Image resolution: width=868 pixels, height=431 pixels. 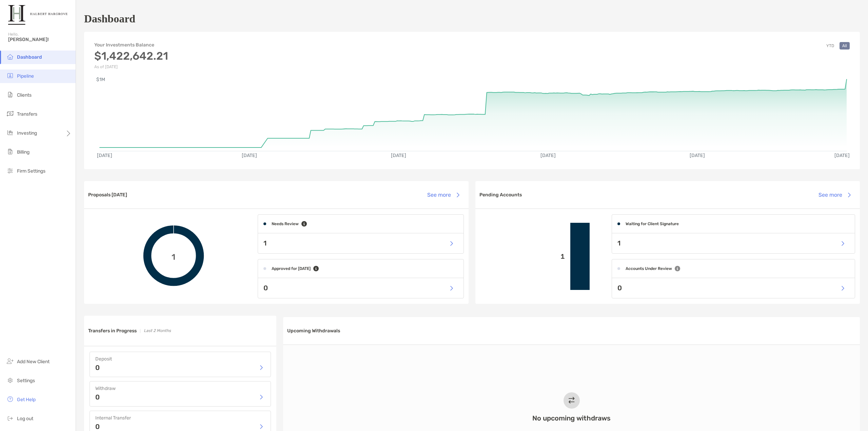 I want to click on h3: No upcoming withdraws, so click(x=571, y=418).